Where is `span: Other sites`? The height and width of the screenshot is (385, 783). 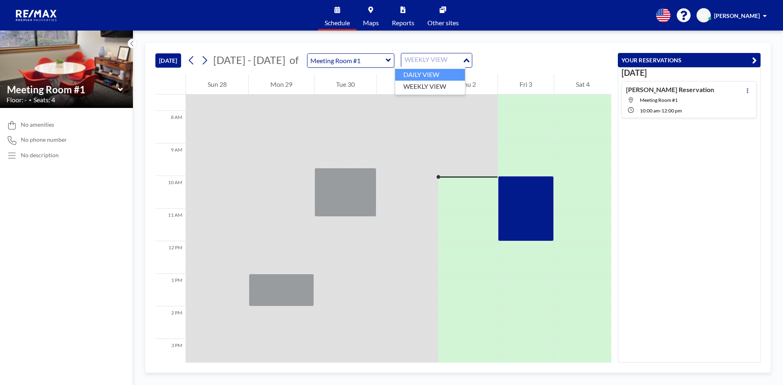 span: Other sites is located at coordinates (443, 23).